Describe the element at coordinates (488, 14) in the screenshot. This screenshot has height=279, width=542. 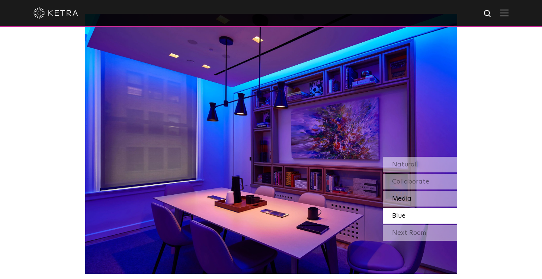
I see `img: search icon` at that location.